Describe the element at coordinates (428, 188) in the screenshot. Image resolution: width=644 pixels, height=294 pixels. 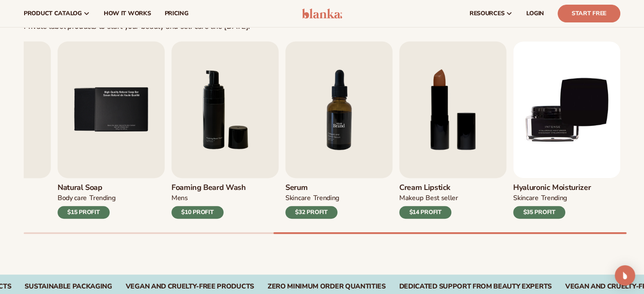
I see `h3: Cream Lipstick` at that location.